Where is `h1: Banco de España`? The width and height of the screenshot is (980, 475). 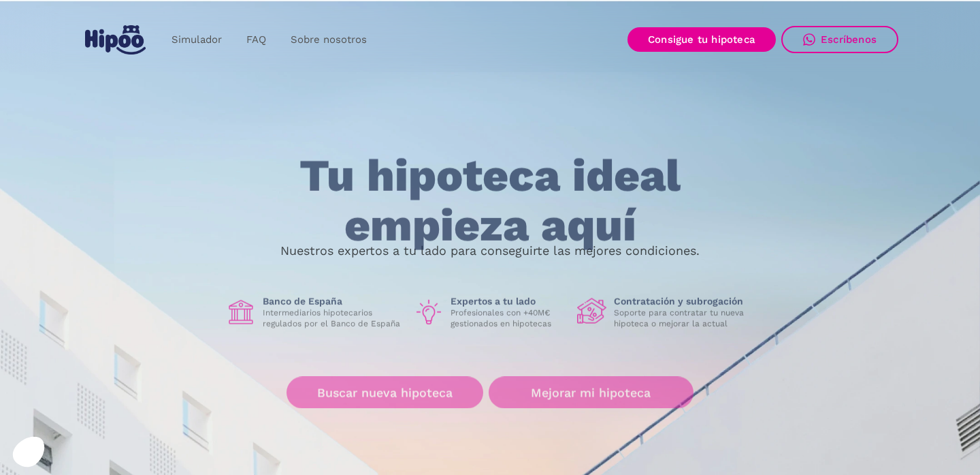
h1: Banco de España is located at coordinates (332, 301).